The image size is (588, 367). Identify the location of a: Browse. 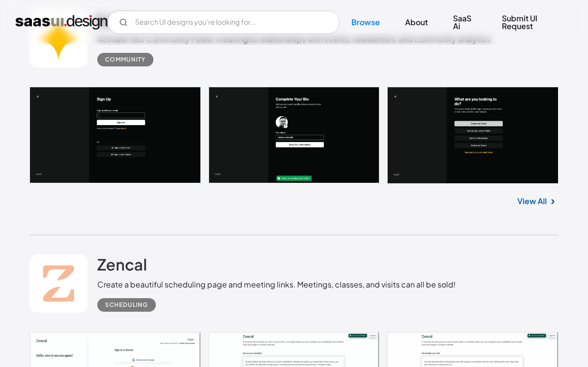
(365, 22).